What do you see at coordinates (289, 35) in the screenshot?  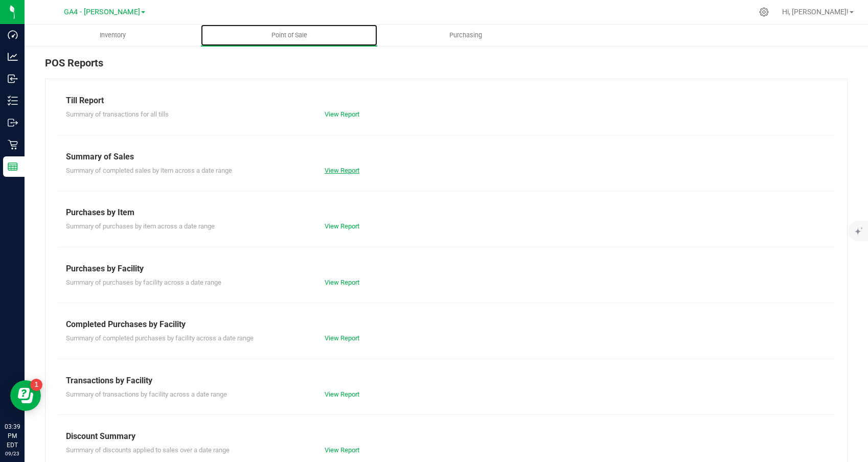 I see `span: Point of Sale` at bounding box center [289, 35].